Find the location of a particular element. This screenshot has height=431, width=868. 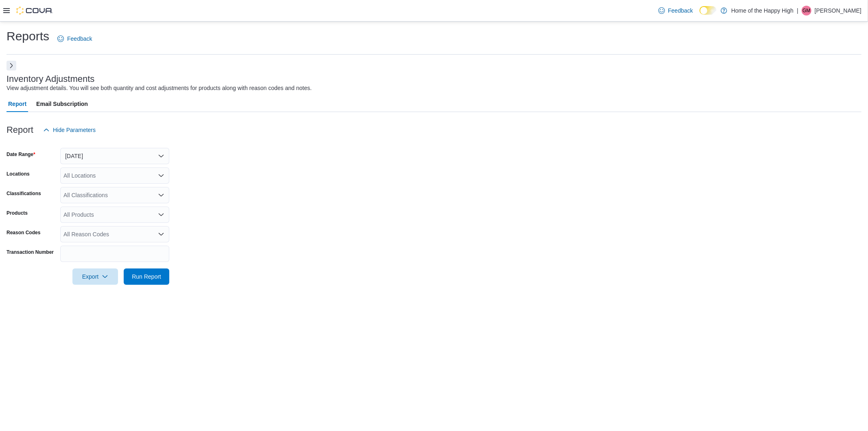

button: Run Report is located at coordinates (146, 276).